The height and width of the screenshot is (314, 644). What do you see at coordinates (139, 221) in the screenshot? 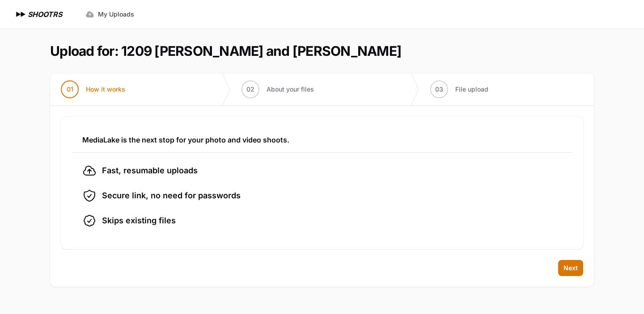
I see `span: Skips existing files` at bounding box center [139, 221].